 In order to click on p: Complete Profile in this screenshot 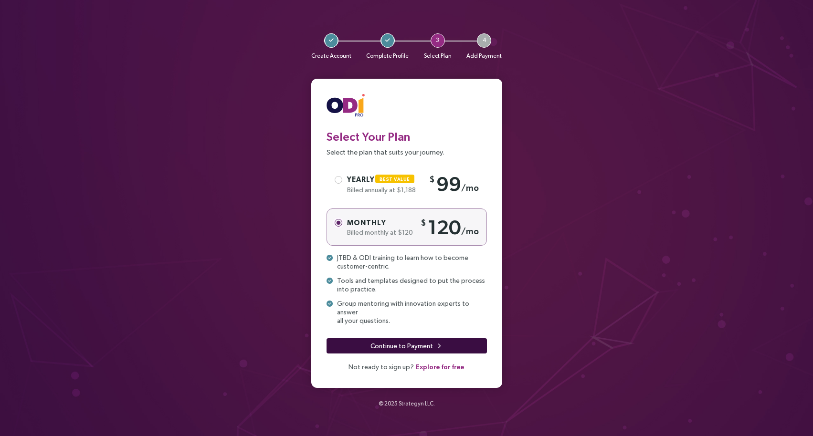, I will do `click(387, 56)`.